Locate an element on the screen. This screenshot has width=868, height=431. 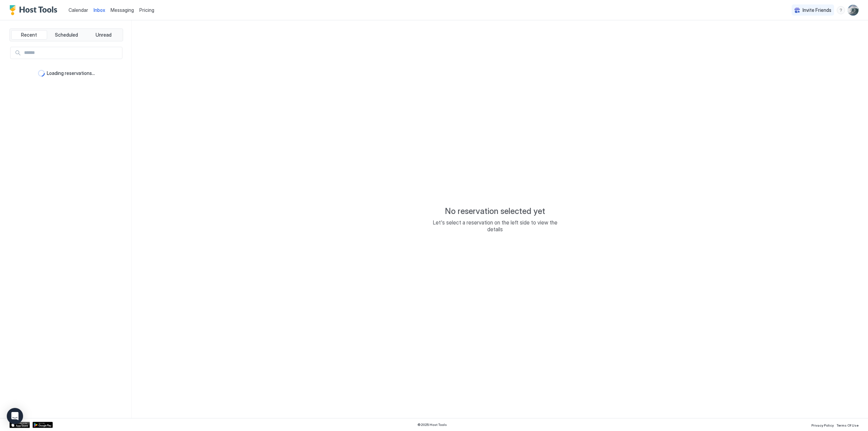
span: Pricing is located at coordinates (147, 10).